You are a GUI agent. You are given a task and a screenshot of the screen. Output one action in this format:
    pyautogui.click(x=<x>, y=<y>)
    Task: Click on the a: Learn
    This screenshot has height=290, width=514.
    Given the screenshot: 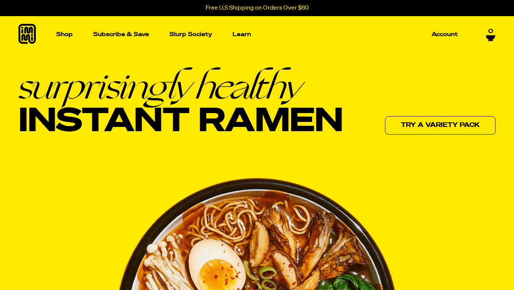 What is the action you would take?
    pyautogui.click(x=242, y=34)
    